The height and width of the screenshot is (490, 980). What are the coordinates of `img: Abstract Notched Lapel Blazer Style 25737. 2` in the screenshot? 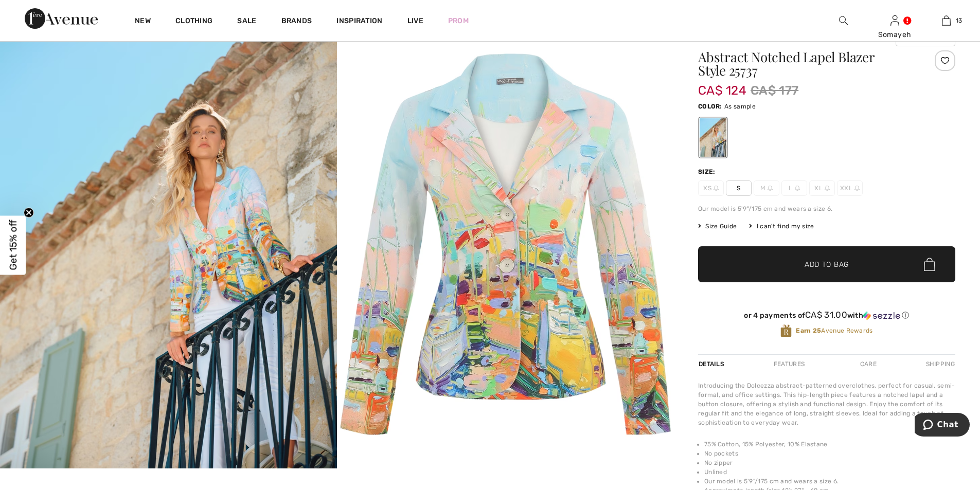 It's located at (505, 244).